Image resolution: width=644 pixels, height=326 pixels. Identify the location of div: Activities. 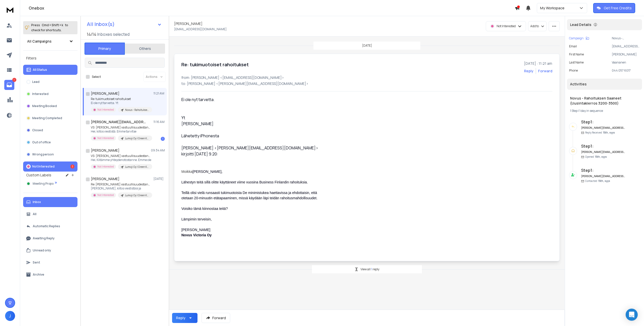
(605, 84).